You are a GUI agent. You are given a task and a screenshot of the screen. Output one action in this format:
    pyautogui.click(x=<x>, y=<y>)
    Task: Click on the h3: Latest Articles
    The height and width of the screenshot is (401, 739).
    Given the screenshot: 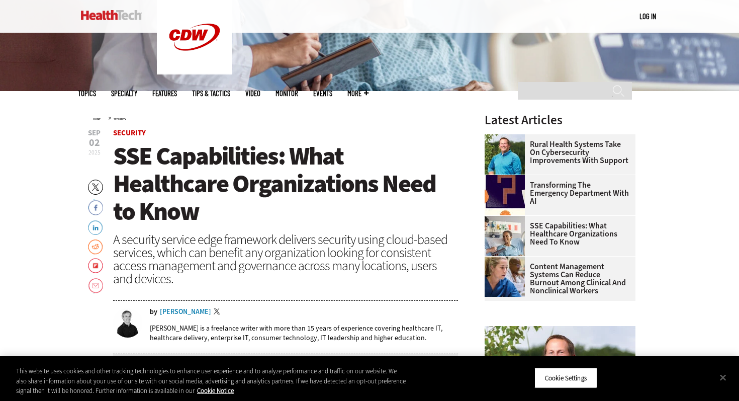 What is the action you would take?
    pyautogui.click(x=560, y=120)
    